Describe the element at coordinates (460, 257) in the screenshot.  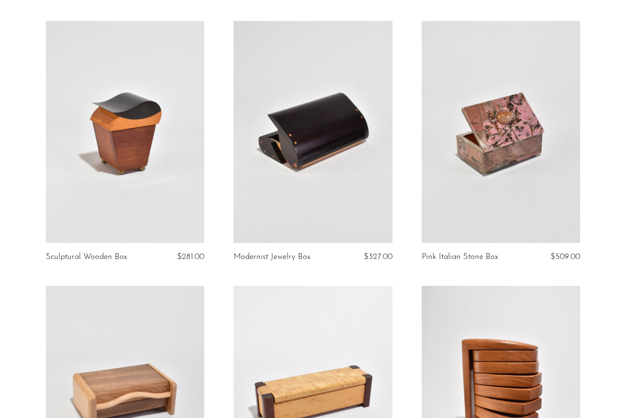
I see `a: Pink Italian Stone Box` at that location.